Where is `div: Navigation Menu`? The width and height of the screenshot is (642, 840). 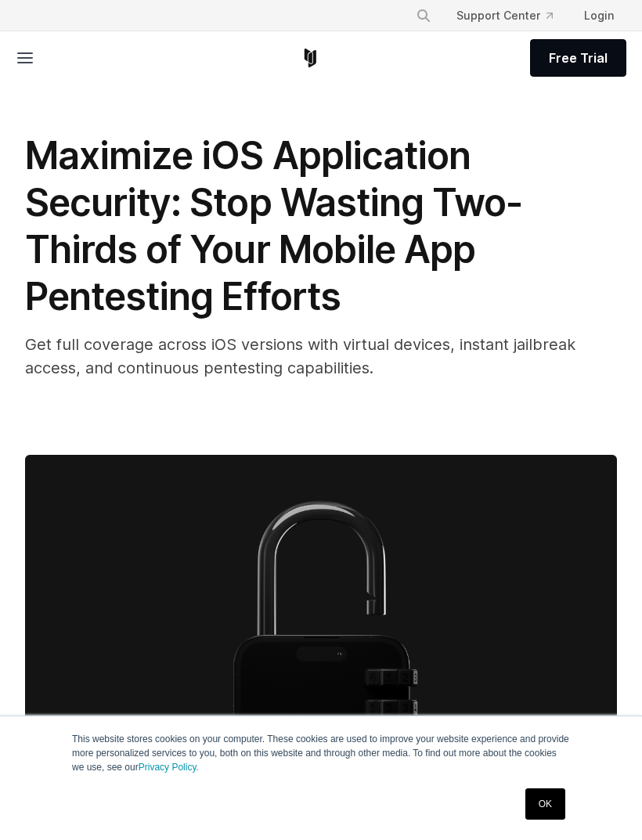
div: Navigation Menu is located at coordinates (514, 15).